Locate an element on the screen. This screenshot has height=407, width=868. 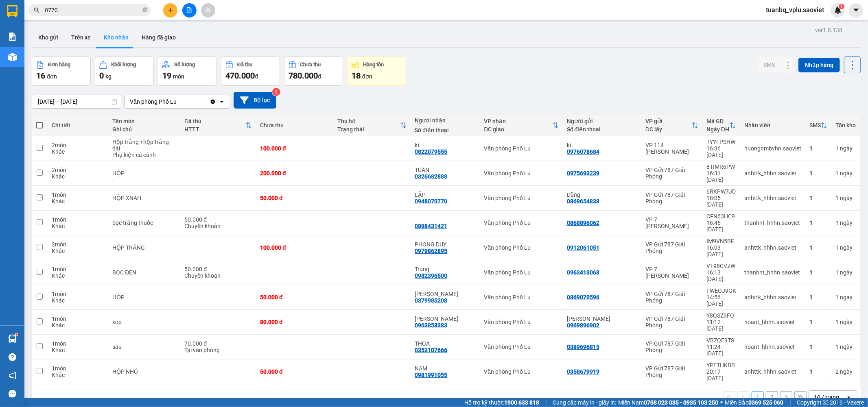
span: close-circle is located at coordinates (145, 10).